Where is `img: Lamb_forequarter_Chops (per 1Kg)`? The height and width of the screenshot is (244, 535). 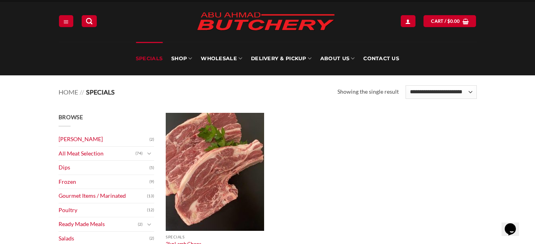 img: Lamb_forequarter_Chops (per 1Kg) is located at coordinates (215, 172).